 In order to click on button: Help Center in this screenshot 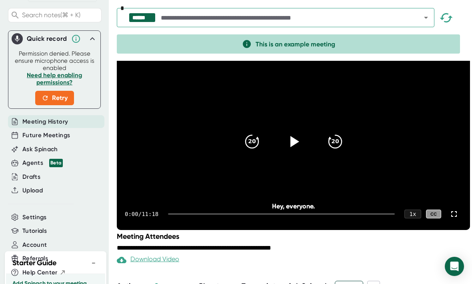, I will do `click(44, 273)`.